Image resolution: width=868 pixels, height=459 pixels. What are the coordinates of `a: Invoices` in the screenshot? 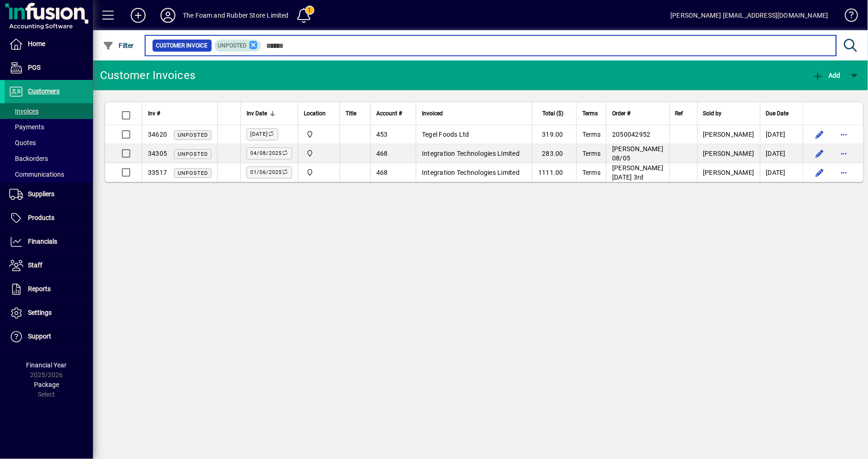 It's located at (49, 111).